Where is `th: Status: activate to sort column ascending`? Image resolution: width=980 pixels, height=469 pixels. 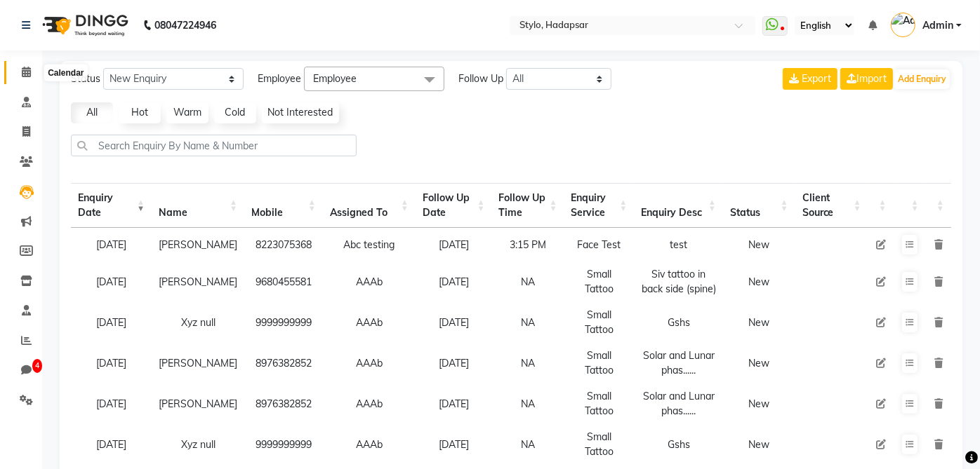 th: Status: activate to sort column ascending is located at coordinates (758, 206).